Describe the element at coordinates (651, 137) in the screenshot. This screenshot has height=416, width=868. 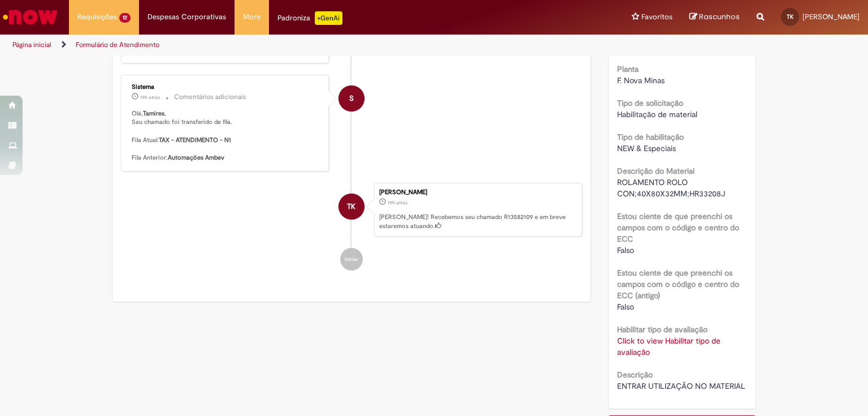
I see `b: Tipo de habilitação` at that location.